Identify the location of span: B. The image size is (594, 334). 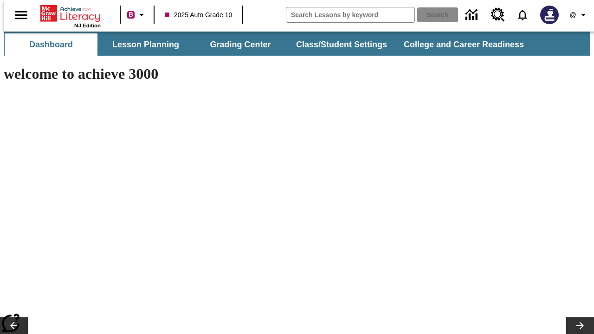
(131, 14).